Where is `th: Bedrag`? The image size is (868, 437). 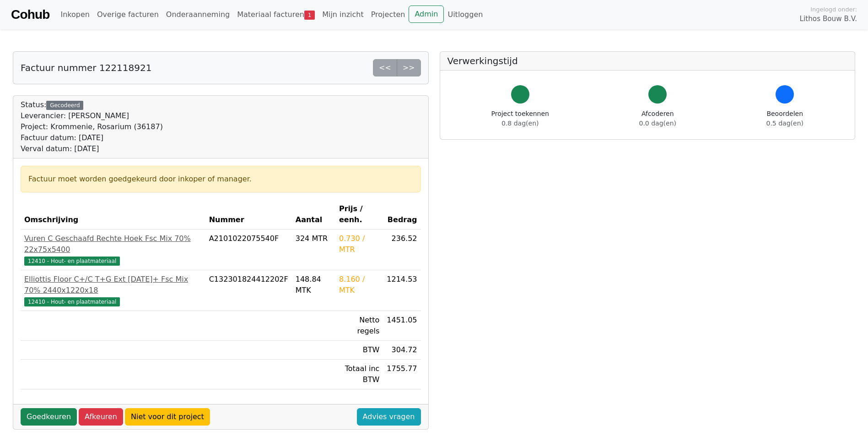 th: Bedrag is located at coordinates (402, 214).